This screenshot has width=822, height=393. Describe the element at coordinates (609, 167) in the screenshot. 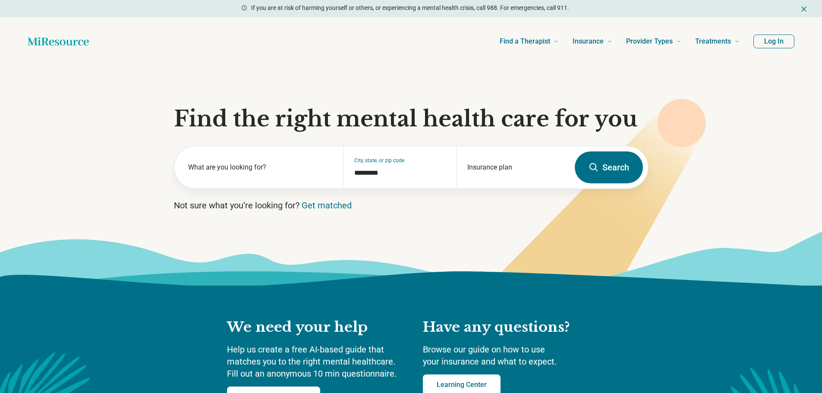

I see `button: Search` at that location.